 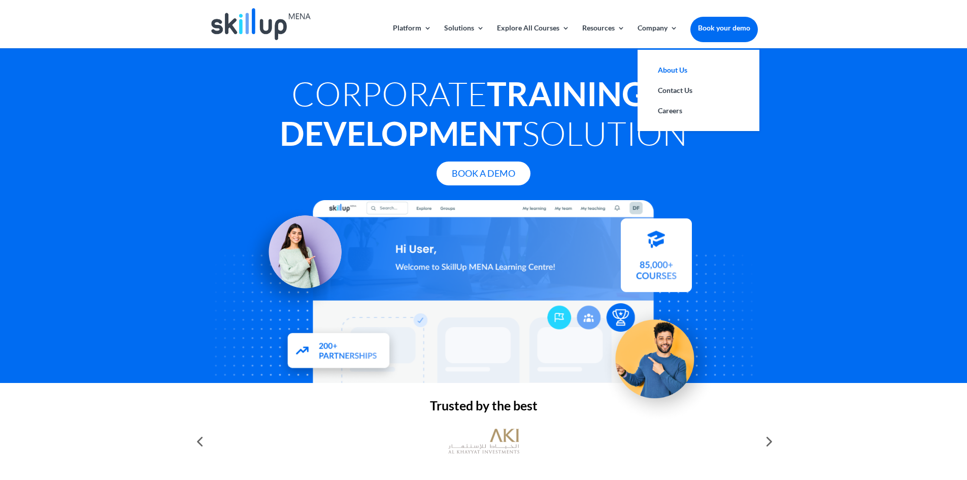 I want to click on img: Skillup Mena, so click(x=261, y=24).